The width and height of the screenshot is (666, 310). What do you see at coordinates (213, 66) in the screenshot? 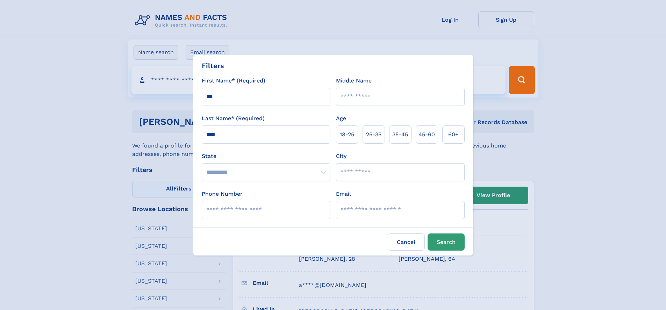
I see `div: Filters` at bounding box center [213, 66].